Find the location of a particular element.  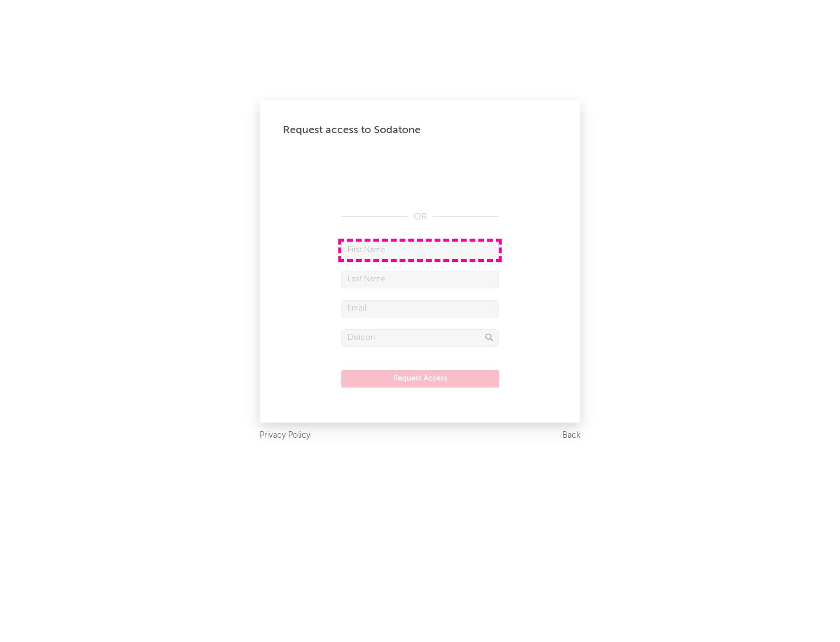

div: OR is located at coordinates (420, 217).